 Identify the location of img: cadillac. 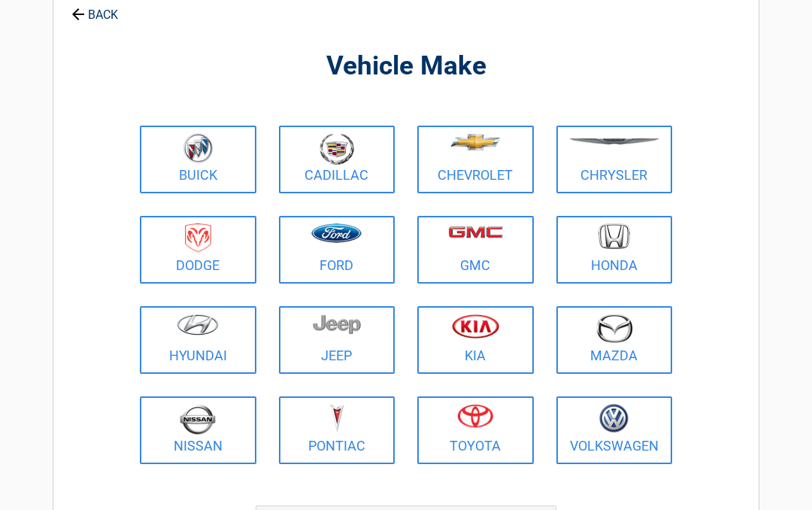
(337, 149).